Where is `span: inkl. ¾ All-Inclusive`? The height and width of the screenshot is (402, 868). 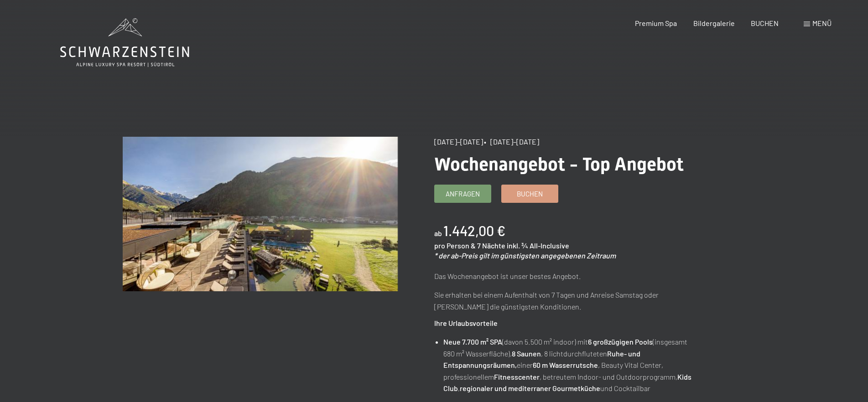 span: inkl. ¾ All-Inclusive is located at coordinates (538, 245).